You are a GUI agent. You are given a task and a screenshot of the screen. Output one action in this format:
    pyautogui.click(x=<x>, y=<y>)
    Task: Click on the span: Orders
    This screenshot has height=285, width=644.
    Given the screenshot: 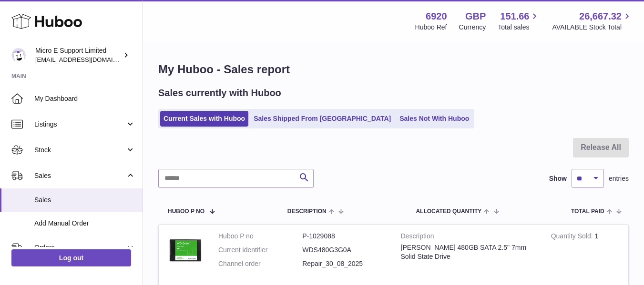 What is the action you would take?
    pyautogui.click(x=80, y=248)
    